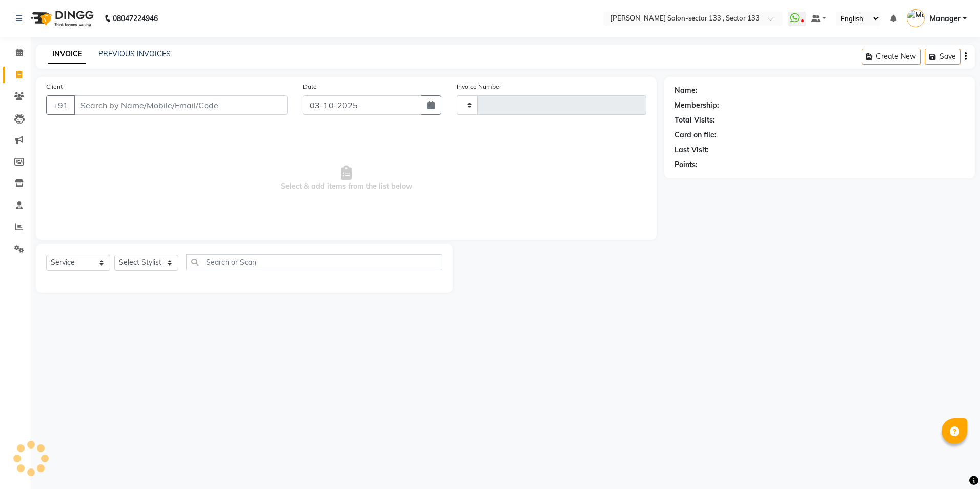  Describe the element at coordinates (315, 262) in the screenshot. I see `input: Search or Scan` at that location.